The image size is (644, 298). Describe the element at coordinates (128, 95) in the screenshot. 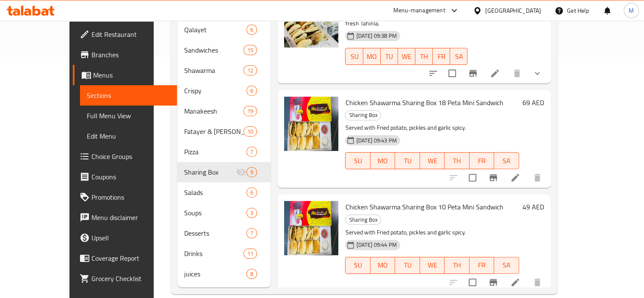

I see `a: Sections` at that location.